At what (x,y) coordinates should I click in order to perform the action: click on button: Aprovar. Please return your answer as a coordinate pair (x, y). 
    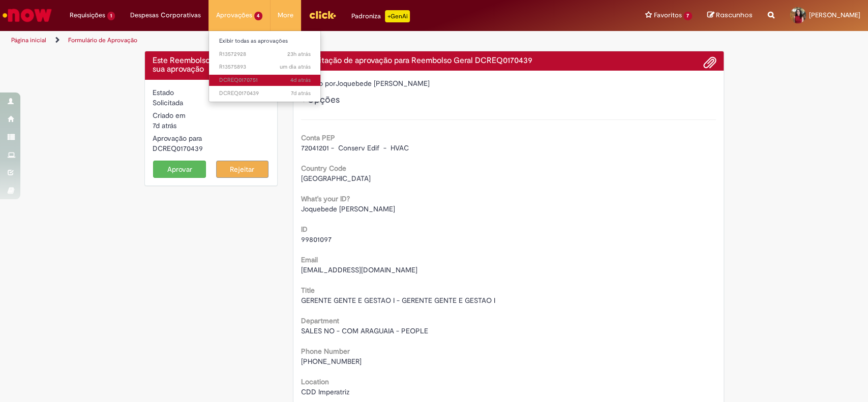
    Looking at the image, I should click on (179, 169).